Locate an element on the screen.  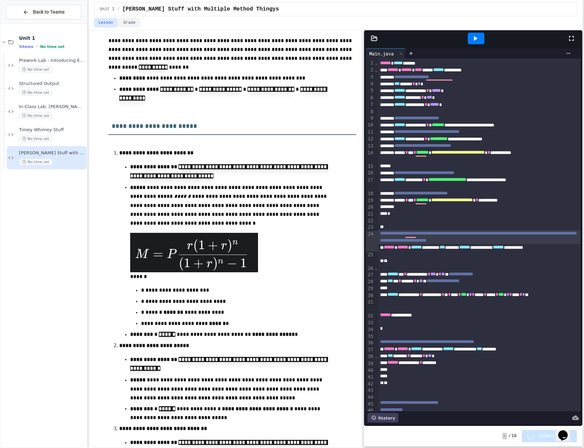
div: 24 is located at coordinates (370, 241).